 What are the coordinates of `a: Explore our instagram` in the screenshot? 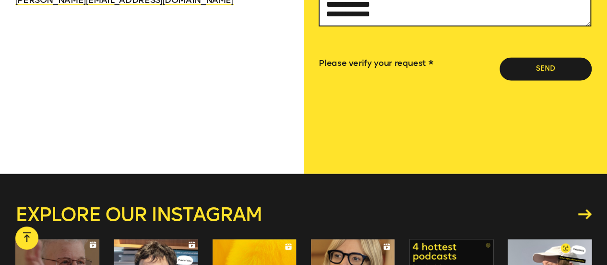 It's located at (304, 214).